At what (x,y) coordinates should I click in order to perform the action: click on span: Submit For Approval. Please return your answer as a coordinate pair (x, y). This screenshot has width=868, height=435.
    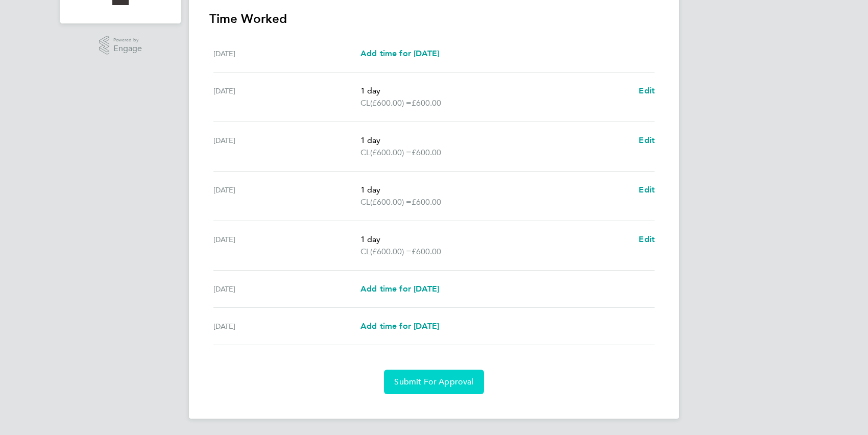
    Looking at the image, I should click on (433, 382).